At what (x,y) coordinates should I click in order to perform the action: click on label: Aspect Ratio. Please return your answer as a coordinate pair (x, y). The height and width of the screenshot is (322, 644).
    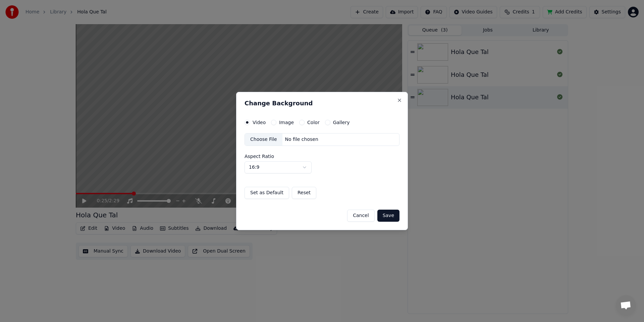
    Looking at the image, I should click on (322, 156).